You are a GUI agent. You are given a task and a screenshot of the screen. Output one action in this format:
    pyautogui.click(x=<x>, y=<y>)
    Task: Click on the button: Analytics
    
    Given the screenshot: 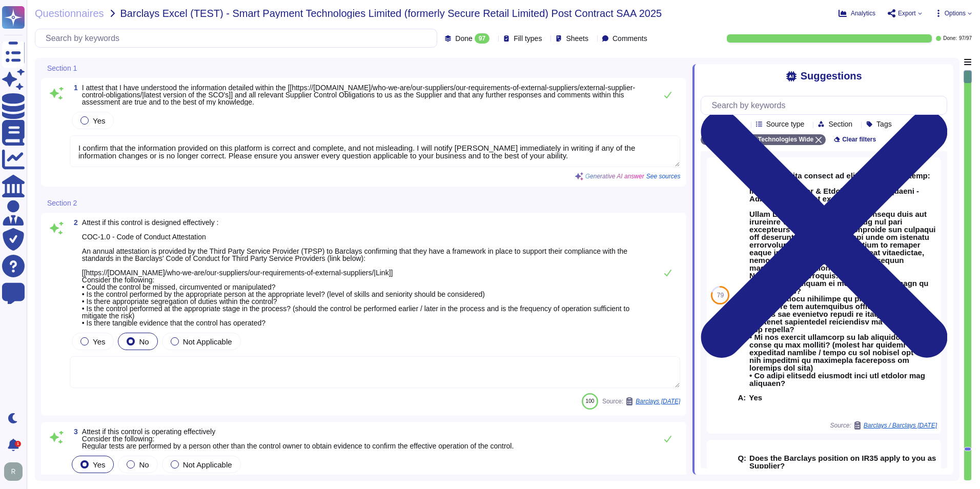 What is the action you would take?
    pyautogui.click(x=857, y=13)
    